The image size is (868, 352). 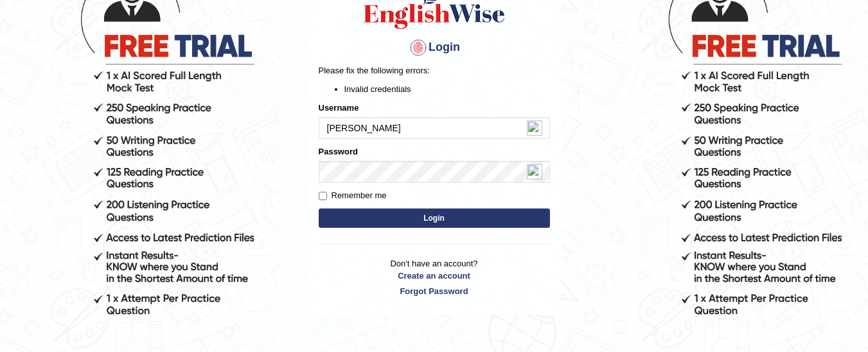 What do you see at coordinates (434, 277) in the screenshot?
I see `p: Don't have an account?` at bounding box center [434, 277].